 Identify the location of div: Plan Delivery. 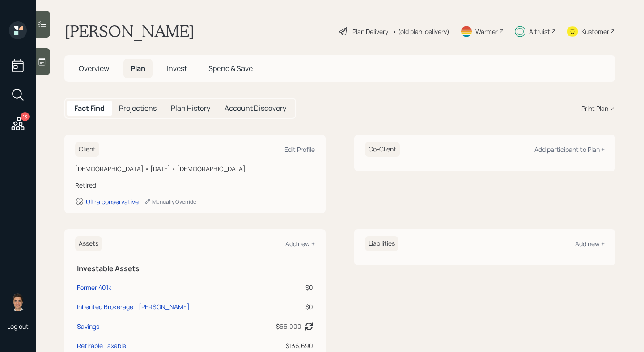
(370, 31).